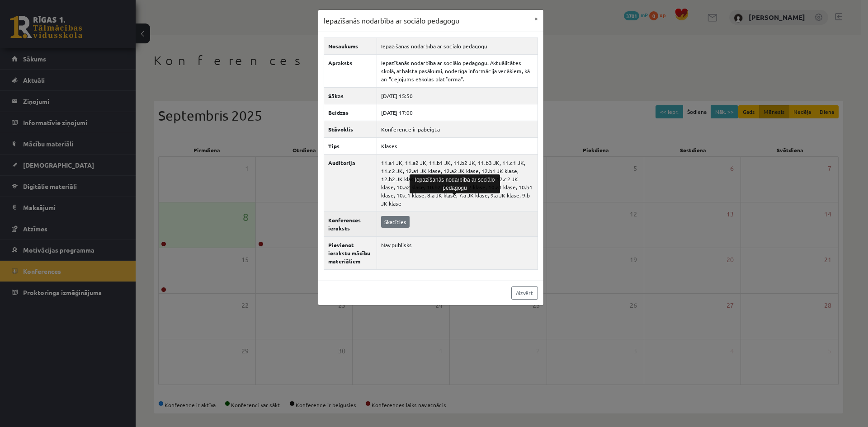 This screenshot has width=868, height=427. I want to click on td: Nav publisks, so click(457, 253).